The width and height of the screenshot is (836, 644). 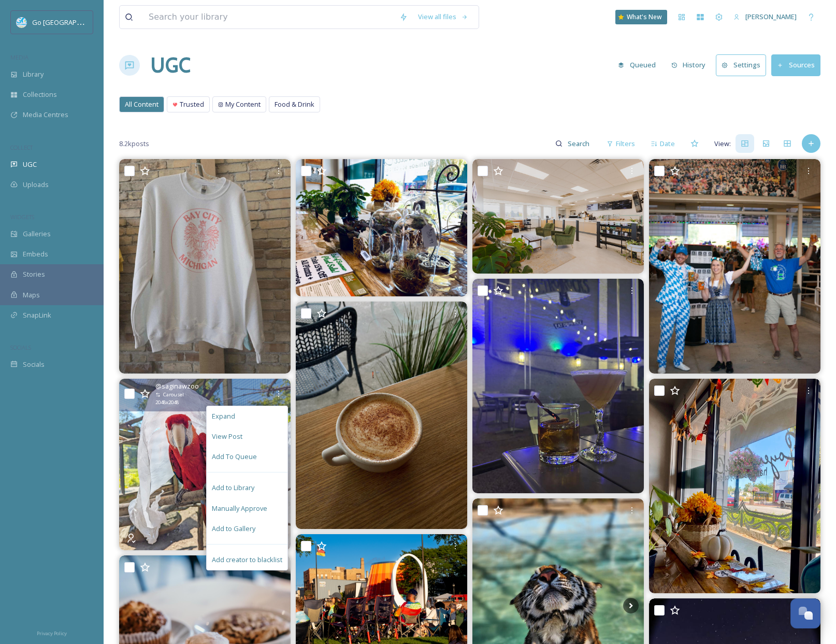 I want to click on img: Are you ready for pumpkin spice? 🙋‍♀️We definitely are!! Check back tomorrow to see what we’ve cr..., so click(x=381, y=415).